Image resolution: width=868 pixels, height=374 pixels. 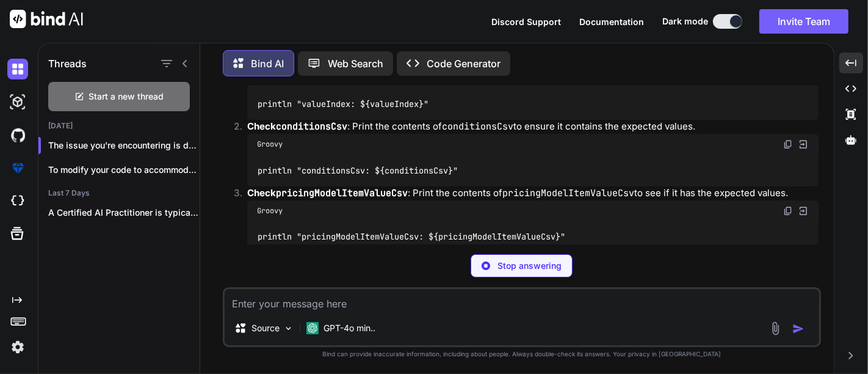 What do you see at coordinates (266, 328) in the screenshot?
I see `p: Source` at bounding box center [266, 328].